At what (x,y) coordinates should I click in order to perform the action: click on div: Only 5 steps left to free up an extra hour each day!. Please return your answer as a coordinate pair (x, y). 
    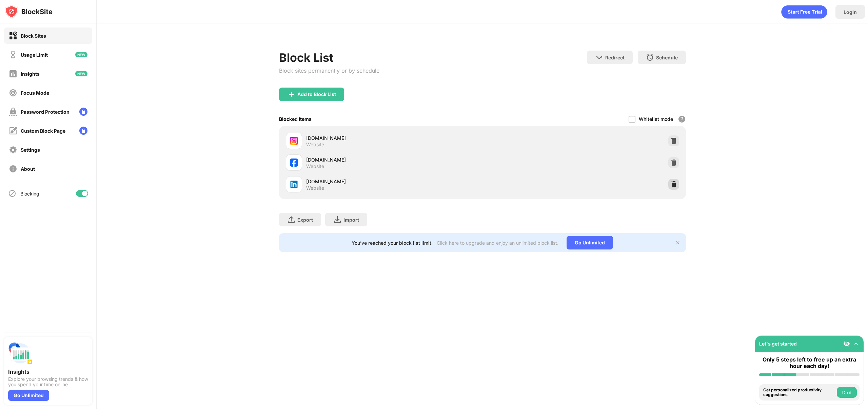
    Looking at the image, I should click on (809, 363).